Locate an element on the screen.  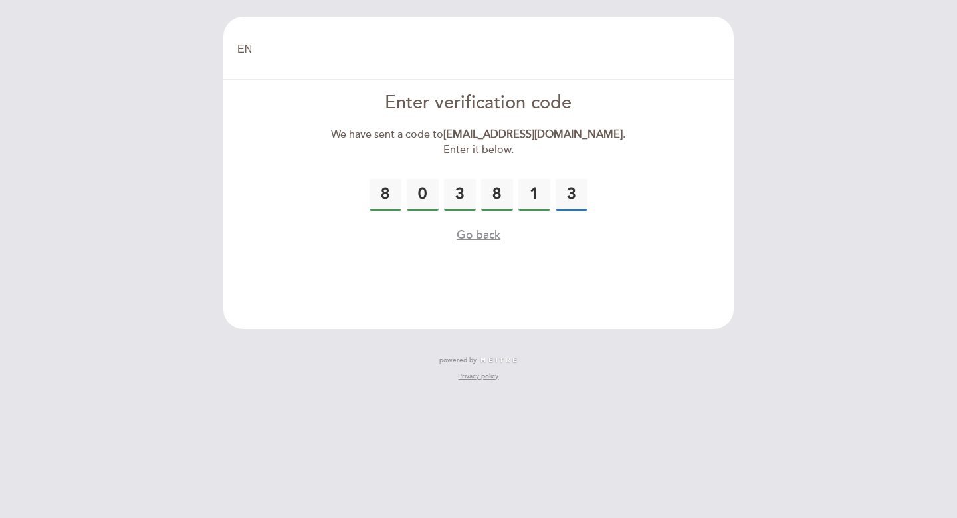
img: MEITRE is located at coordinates (498, 360).